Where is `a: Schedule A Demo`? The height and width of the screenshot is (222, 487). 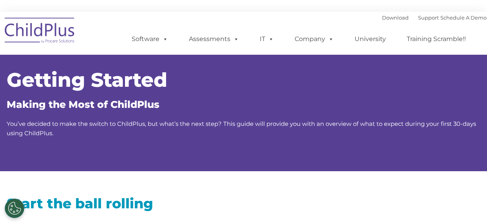 a: Schedule A Demo is located at coordinates (463, 18).